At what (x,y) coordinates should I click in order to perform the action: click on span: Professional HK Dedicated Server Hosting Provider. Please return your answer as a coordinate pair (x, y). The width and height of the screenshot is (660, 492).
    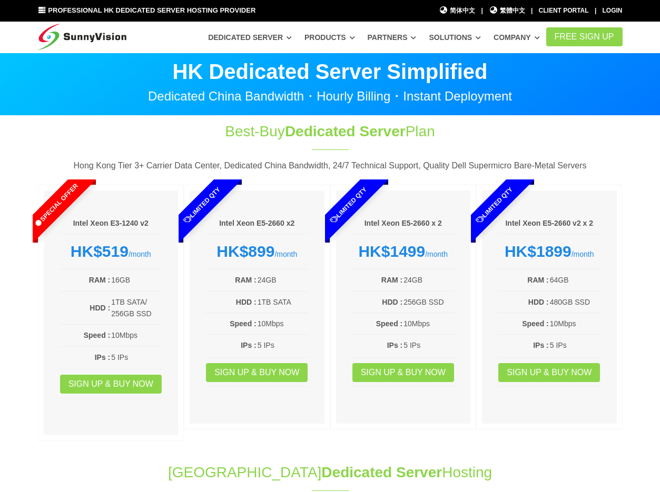
    Looking at the image, I should click on (152, 10).